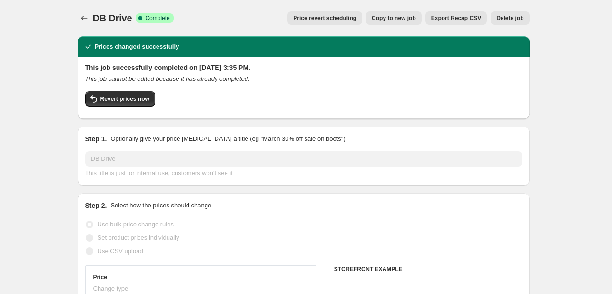  I want to click on span: Use CSV upload, so click(120, 251).